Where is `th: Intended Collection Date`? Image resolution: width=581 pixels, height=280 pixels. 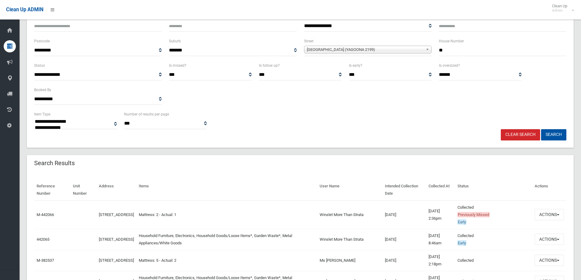 th: Intended Collection Date is located at coordinates (404, 190).